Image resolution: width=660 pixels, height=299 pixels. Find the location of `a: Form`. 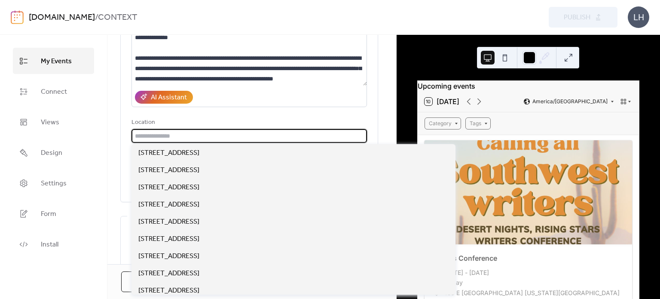

a: Form is located at coordinates (53, 213).